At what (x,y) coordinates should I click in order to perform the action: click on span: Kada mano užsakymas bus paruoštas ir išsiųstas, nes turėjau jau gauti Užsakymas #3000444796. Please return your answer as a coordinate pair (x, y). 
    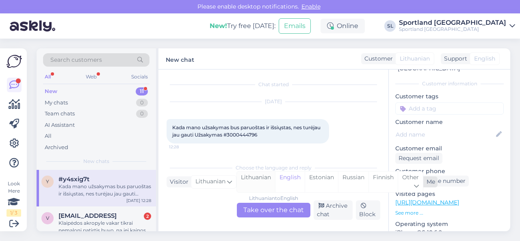
    Looking at the image, I should click on (247, 131).